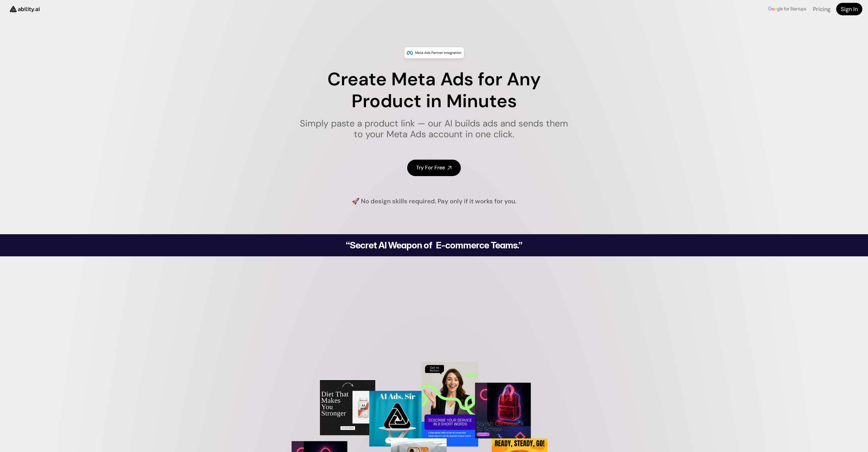 The width and height of the screenshot is (868, 452). I want to click on h4: Try For Free, so click(431, 167).